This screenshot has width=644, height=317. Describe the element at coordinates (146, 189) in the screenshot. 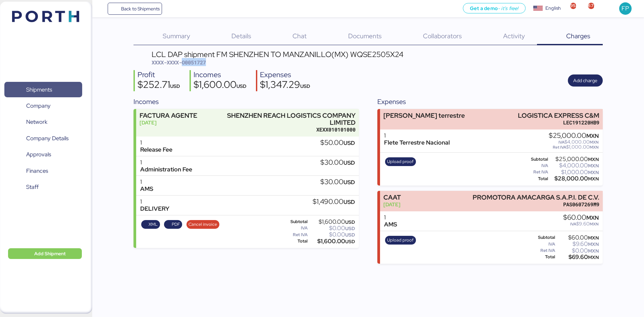

I see `div: AMS` at that location.